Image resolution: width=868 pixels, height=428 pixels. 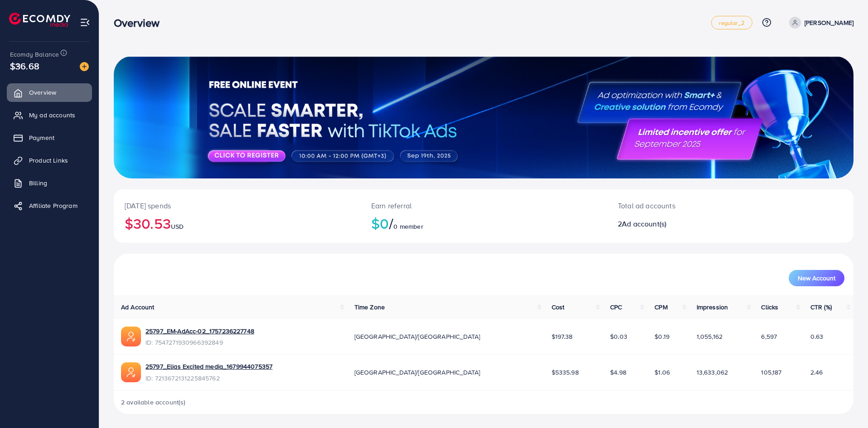 I want to click on span: CTR (%), so click(x=821, y=307).